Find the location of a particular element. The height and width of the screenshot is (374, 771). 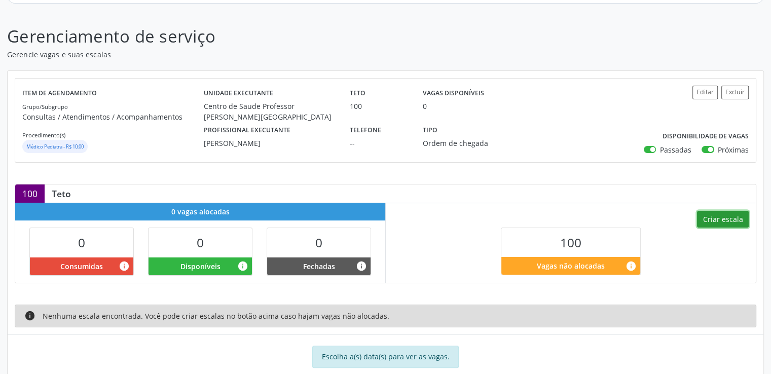

label: Próximas is located at coordinates (733, 150).